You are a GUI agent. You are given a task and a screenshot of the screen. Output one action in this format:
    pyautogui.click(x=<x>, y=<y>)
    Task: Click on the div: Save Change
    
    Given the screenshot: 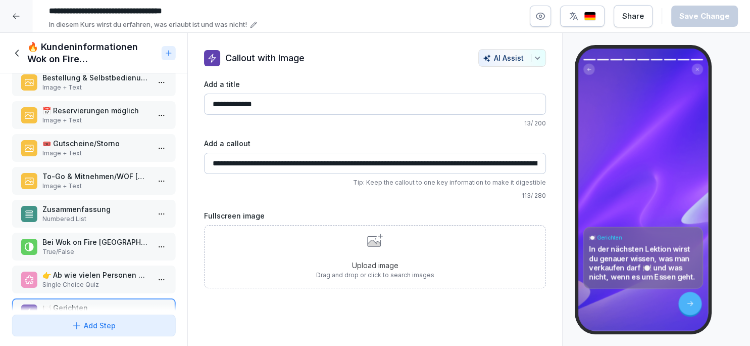 What is the action you would take?
    pyautogui.click(x=705, y=16)
    